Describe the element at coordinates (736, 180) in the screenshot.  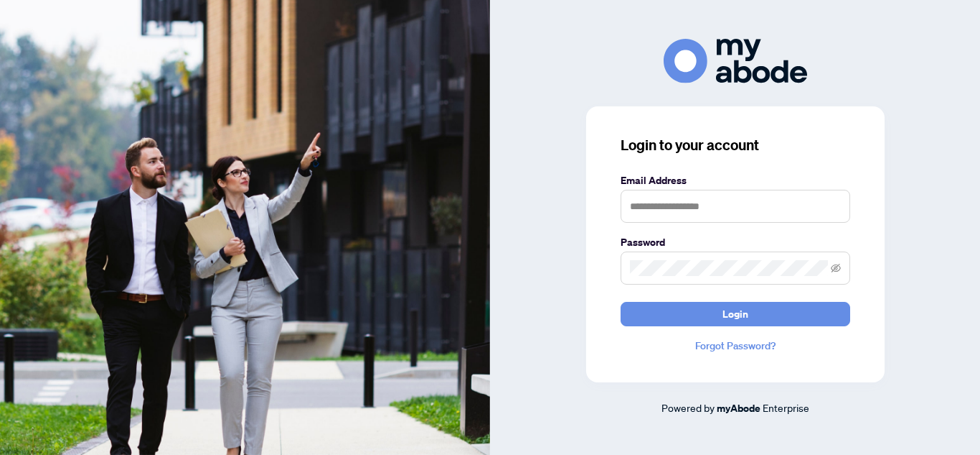
I see `label: Email Address` at that location.